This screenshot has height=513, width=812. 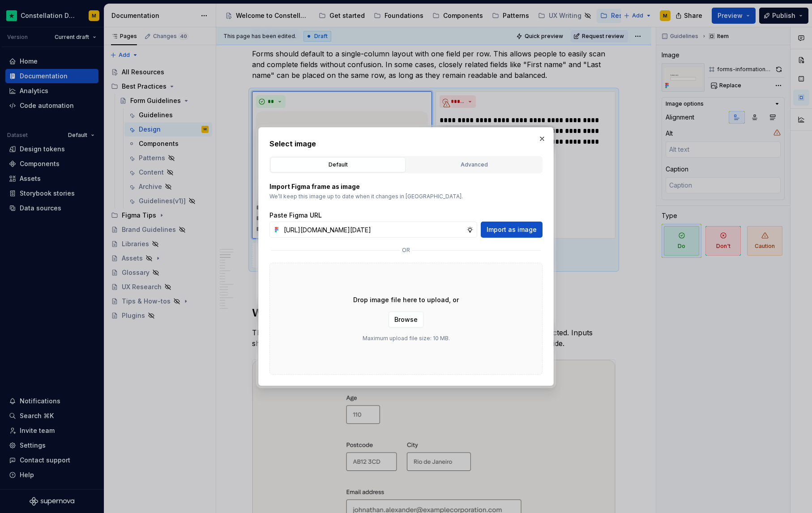 I want to click on label: Paste Figma URL, so click(x=296, y=216).